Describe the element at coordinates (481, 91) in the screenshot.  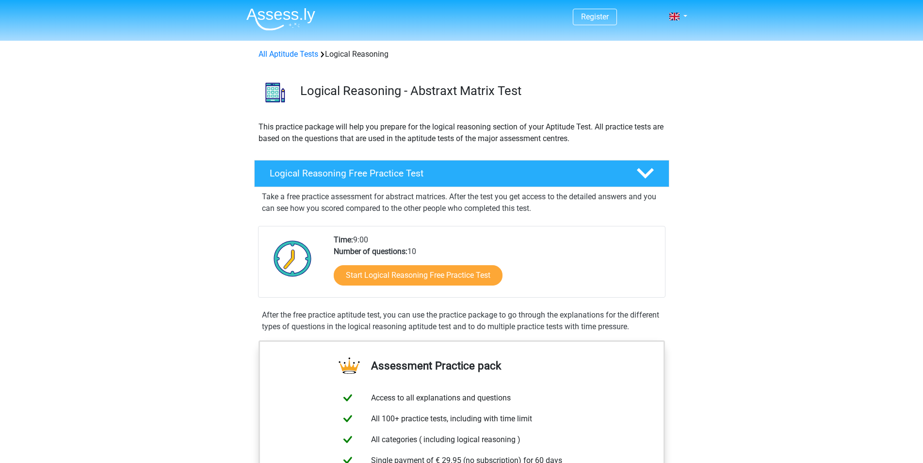
I see `h3: Logical Reasoning - Abstraxt Matrix Test` at that location.